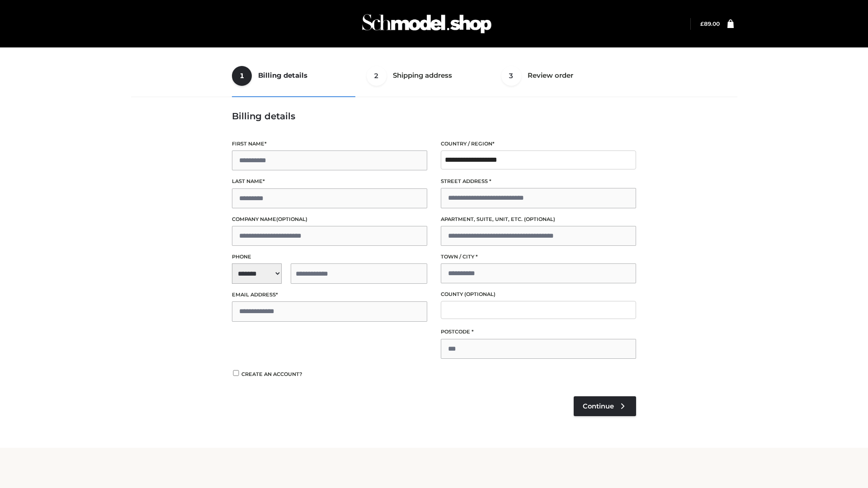 This screenshot has height=488, width=868. What do you see at coordinates (598, 406) in the screenshot?
I see `span: Continue` at bounding box center [598, 406].